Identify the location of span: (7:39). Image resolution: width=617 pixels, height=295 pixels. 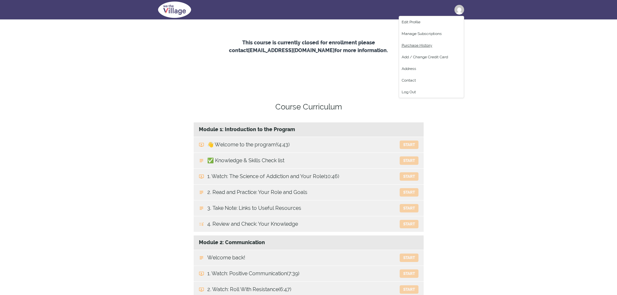
(293, 274).